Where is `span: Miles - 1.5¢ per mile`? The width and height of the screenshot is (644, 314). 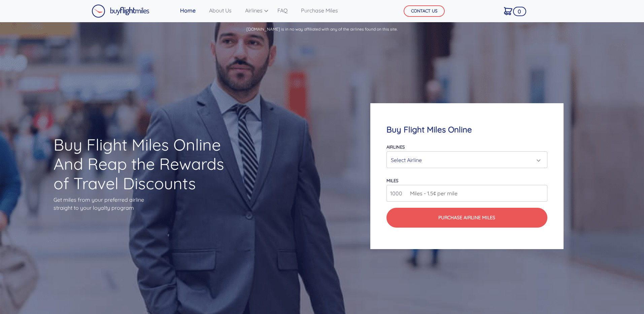
span: Miles - 1.5¢ per mile is located at coordinates (432, 193).